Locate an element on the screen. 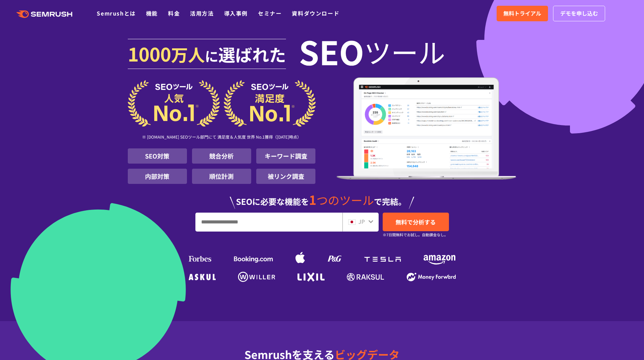 The width and height of the screenshot is (644, 360). span: つのツール is located at coordinates (345, 200).